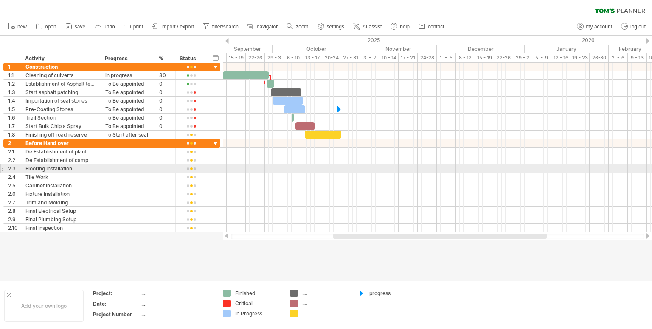 This screenshot has height=329, width=652. What do you see at coordinates (61, 160) in the screenshot?
I see `div: De Establishment of camp` at bounding box center [61, 160].